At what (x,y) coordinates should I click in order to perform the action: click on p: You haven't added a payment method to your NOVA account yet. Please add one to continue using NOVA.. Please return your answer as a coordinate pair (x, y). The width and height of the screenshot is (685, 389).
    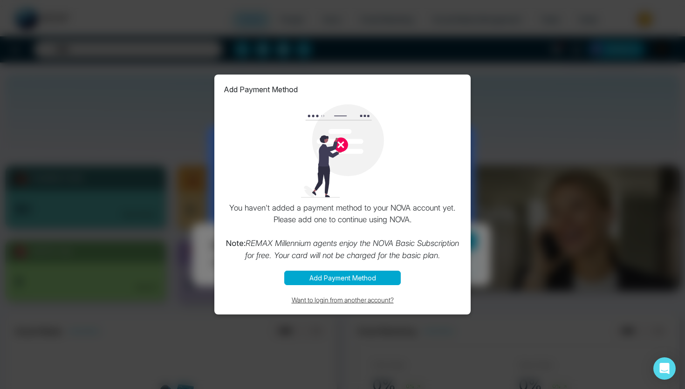
    Looking at the image, I should click on (342, 232).